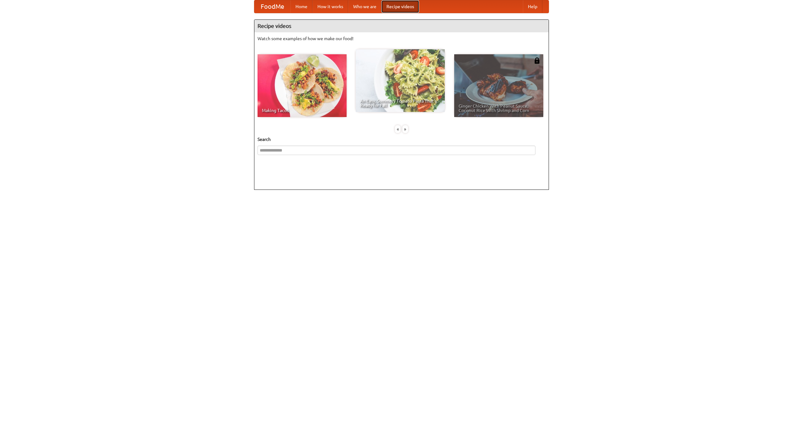 The image size is (803, 444). What do you see at coordinates (301, 7) in the screenshot?
I see `a: Home` at bounding box center [301, 7].